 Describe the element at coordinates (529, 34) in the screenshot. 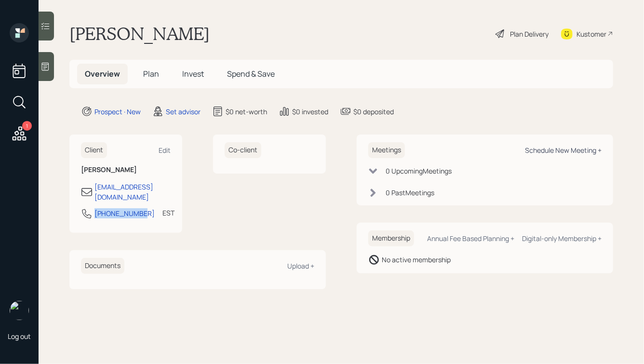

I see `div: Plan Delivery` at that location.